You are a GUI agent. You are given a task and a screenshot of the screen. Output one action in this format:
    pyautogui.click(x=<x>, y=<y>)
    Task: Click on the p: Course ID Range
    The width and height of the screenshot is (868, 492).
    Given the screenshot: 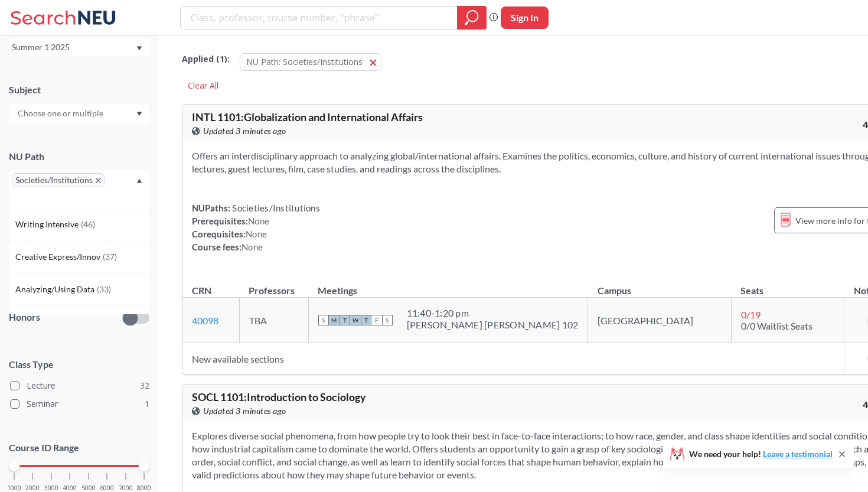 What is the action you would take?
    pyautogui.click(x=79, y=448)
    